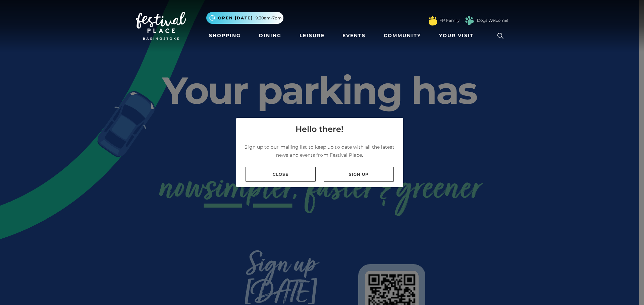 This screenshot has width=644, height=305. What do you see at coordinates (458, 36) in the screenshot?
I see `a: Your Visit` at bounding box center [458, 36].